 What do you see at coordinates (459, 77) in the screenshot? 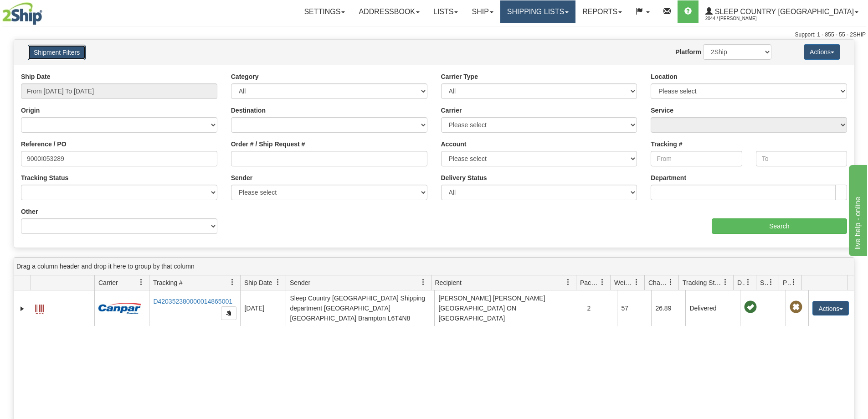
I see `label: Carrier Type` at bounding box center [459, 77].